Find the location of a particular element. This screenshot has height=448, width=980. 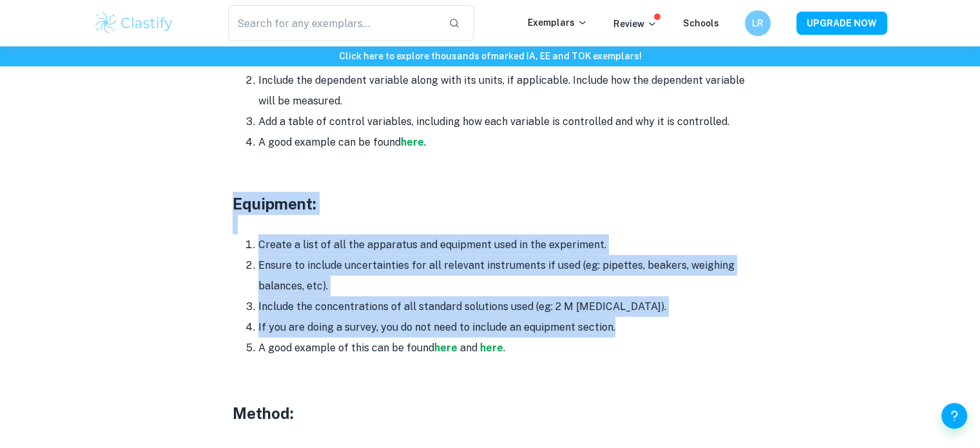

h6: LR is located at coordinates (757, 23).